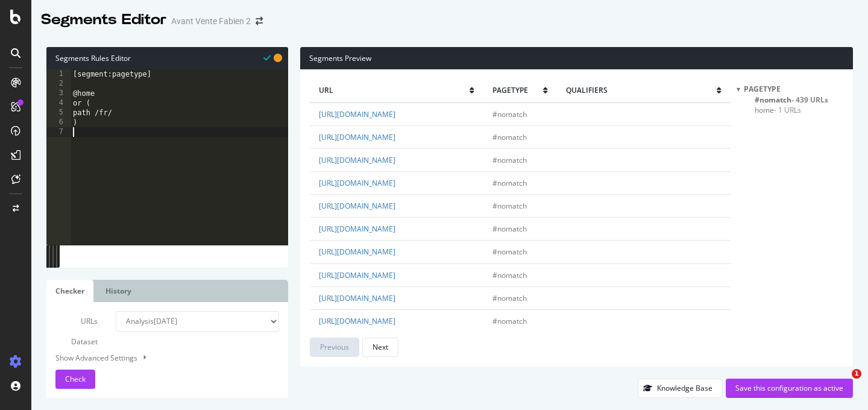 This screenshot has width=868, height=410. What do you see at coordinates (58, 132) in the screenshot?
I see `div: 7` at bounding box center [58, 132].